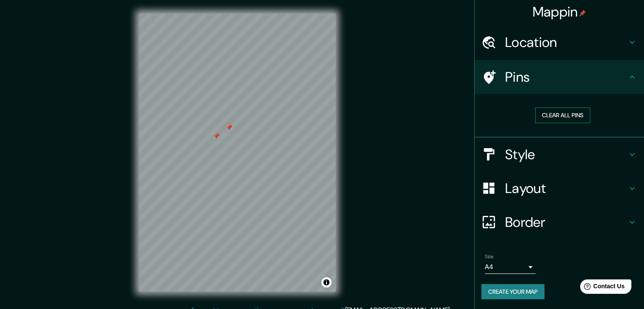  I want to click on h4: Location, so click(566, 42).